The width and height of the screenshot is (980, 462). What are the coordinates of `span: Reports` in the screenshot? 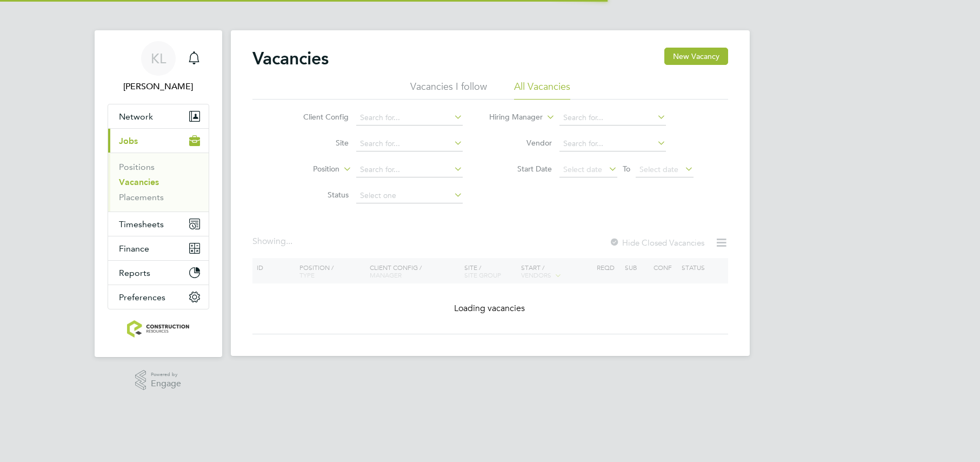 It's located at (135, 272).